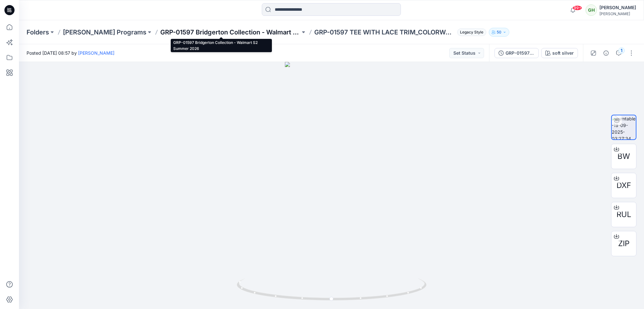 This screenshot has width=644, height=309. I want to click on p: GRP-01597 TEE WITH LACE TRIM_COLORWAY_REV3, so click(384, 32).